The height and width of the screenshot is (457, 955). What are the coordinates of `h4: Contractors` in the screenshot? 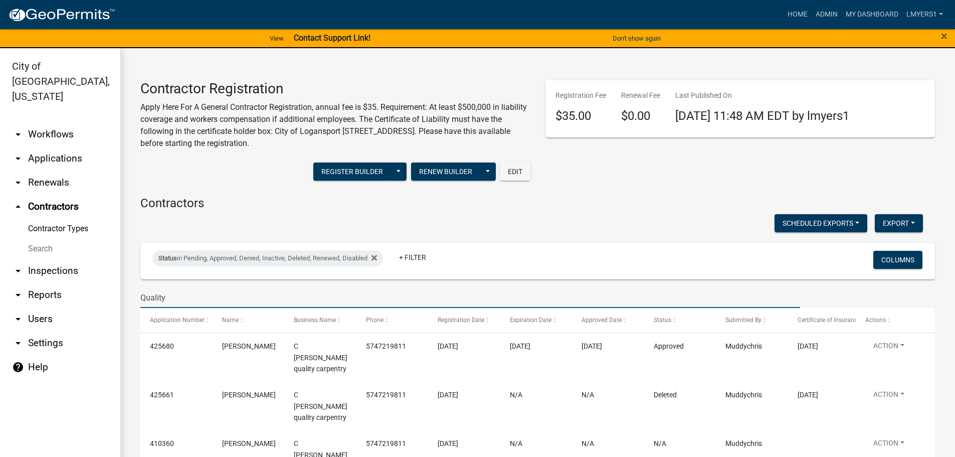 It's located at (537, 203).